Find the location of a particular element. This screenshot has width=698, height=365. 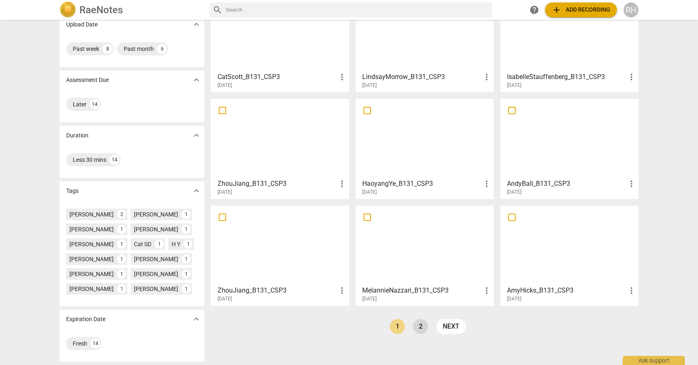

h3: IsabelleStauffenberg_B131_CSP3 is located at coordinates (566, 77).